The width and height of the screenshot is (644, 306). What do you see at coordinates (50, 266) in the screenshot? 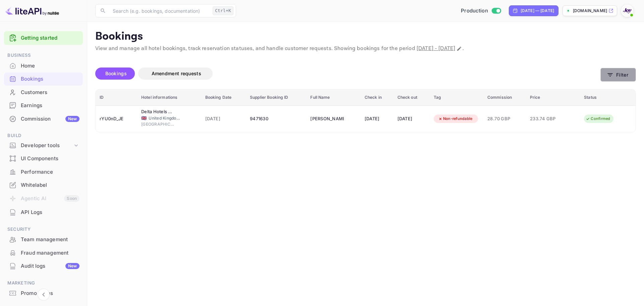
I see `div: Audit logs` at bounding box center [50, 266].